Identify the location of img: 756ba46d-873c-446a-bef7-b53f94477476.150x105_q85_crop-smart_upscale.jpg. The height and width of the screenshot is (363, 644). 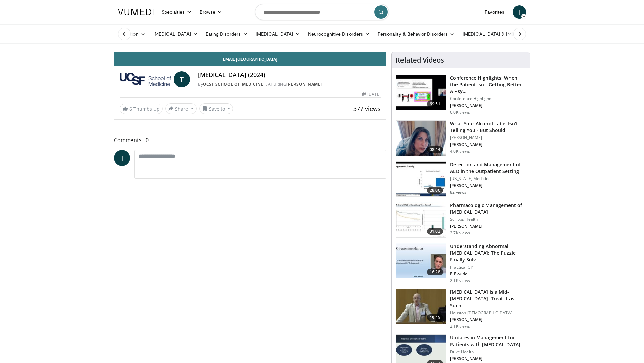
(421, 261).